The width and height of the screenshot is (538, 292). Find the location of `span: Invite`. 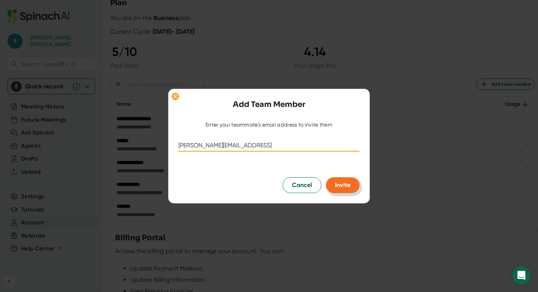

span: Invite is located at coordinates (343, 185).